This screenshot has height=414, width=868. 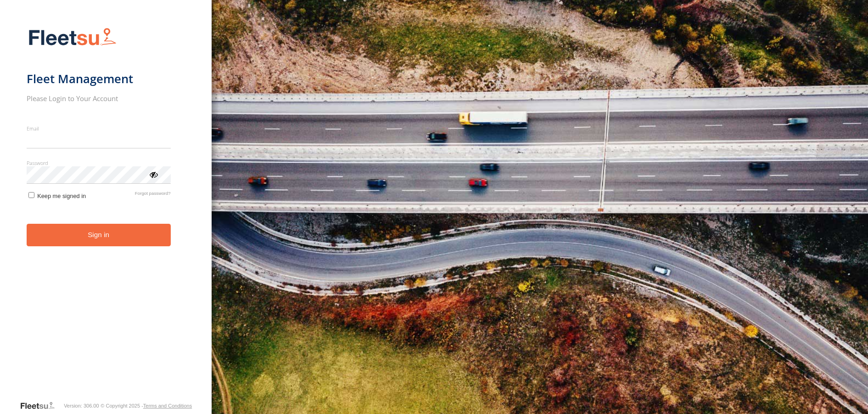 What do you see at coordinates (41, 406) in the screenshot?
I see `a: Visit our Website` at bounding box center [41, 406].